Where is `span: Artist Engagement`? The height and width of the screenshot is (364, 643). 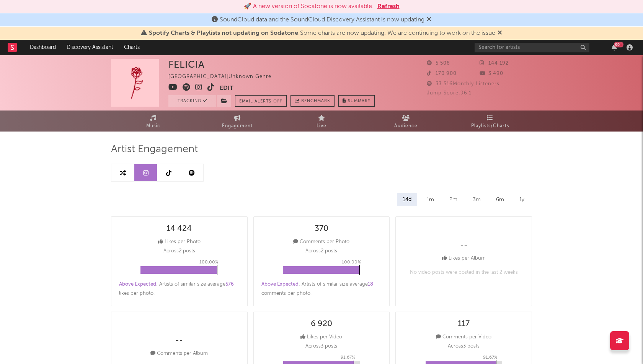
span: Artist Engagement is located at coordinates (154, 150).